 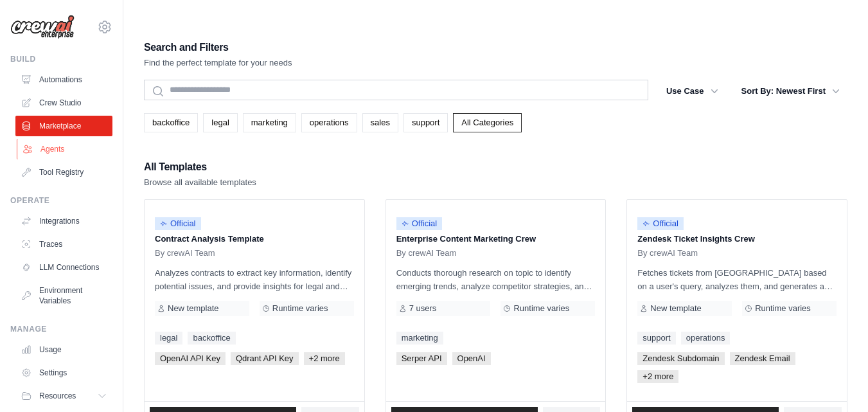 What do you see at coordinates (57, 396) in the screenshot?
I see `span: Resources` at bounding box center [57, 396].